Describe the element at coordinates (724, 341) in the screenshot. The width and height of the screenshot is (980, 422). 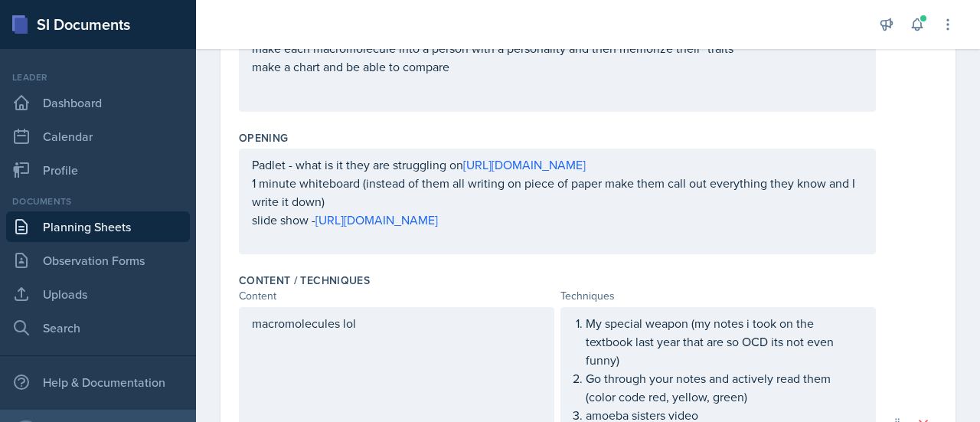
I see `p: My special weapon (my notes i took on the textbook last year that are so OCD its not even funny)` at that location.